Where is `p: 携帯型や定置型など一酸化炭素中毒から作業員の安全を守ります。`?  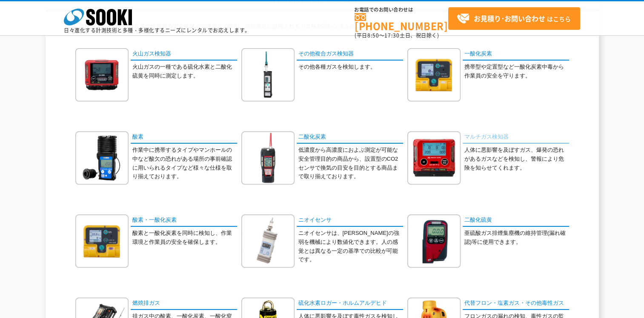
p: 携帯型や定置型など一酸化炭素中毒から作業員の安全を守ります。 is located at coordinates (517, 72).